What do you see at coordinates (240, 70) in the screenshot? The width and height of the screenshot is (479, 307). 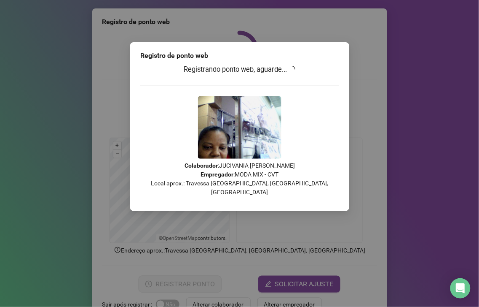 I see `h3: Registrando ponto web, aguarde...` at bounding box center [240, 70].